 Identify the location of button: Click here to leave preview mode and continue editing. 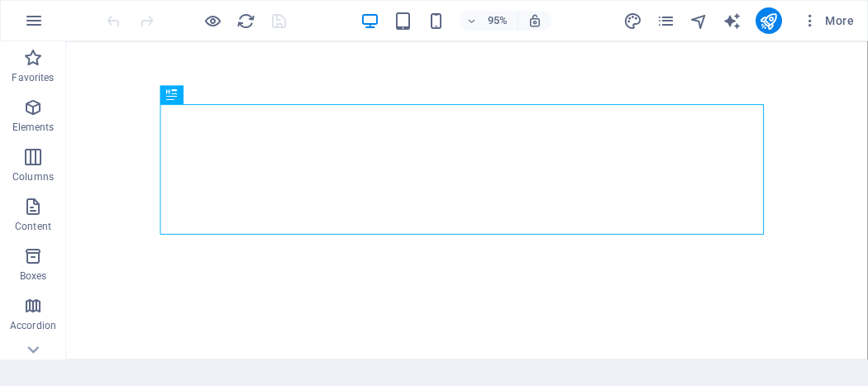
(212, 20).